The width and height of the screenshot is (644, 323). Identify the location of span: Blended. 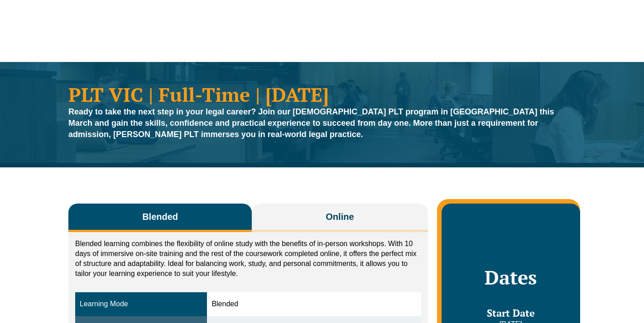
(160, 217).